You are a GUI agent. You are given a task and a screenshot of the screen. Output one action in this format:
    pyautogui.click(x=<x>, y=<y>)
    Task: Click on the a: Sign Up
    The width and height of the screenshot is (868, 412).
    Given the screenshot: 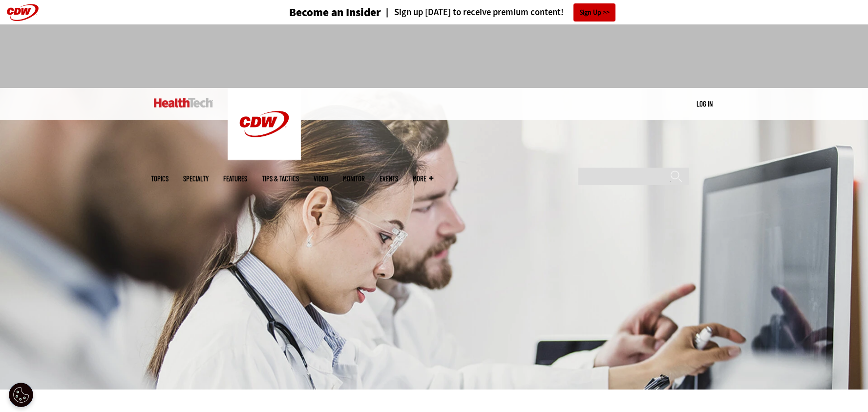 What is the action you would take?
    pyautogui.click(x=595, y=12)
    